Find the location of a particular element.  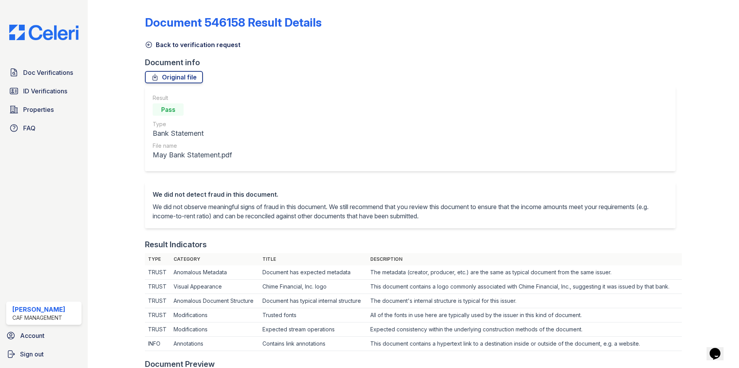

span: Sign out is located at coordinates (32, 355).